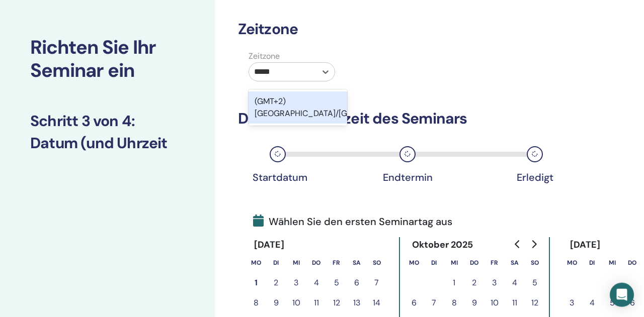  Describe the element at coordinates (443, 245) in the screenshot. I see `div: Oktober 2025` at that location.